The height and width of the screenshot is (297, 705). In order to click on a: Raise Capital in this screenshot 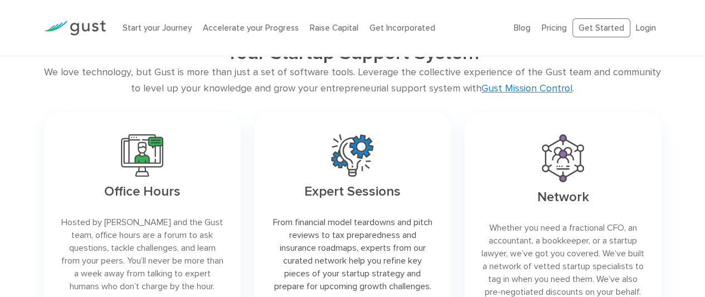, I will do `click(334, 28)`.